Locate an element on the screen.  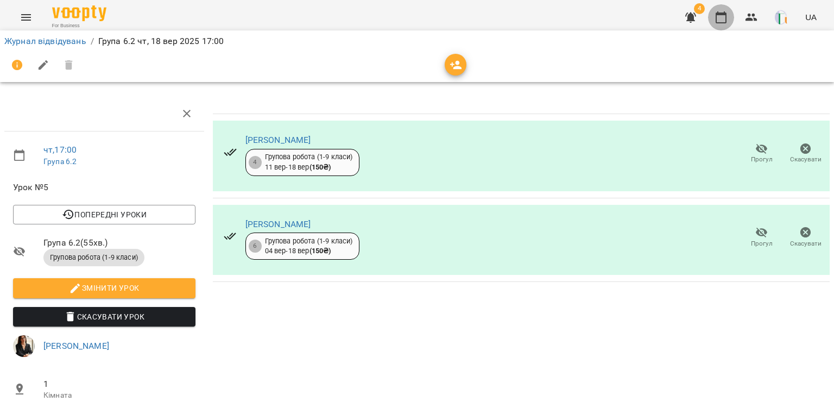
span: UA is located at coordinates (810, 17).